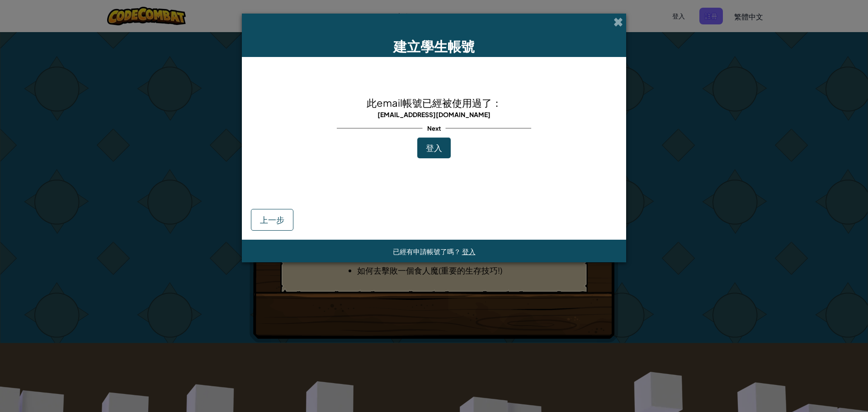 This screenshot has height=412, width=868. Describe the element at coordinates (272, 220) in the screenshot. I see `button: 上一步` at that location.